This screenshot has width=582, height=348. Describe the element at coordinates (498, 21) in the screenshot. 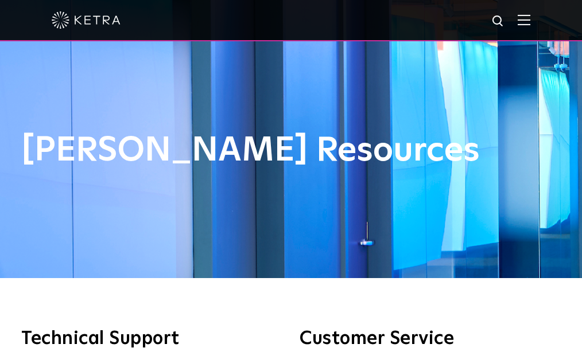

I see `img: search icon` at that location.